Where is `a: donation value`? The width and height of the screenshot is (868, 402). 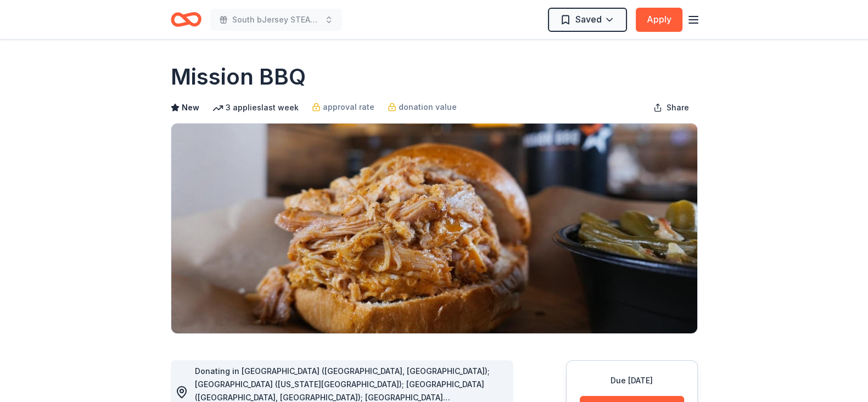 a: donation value is located at coordinates (422, 107).